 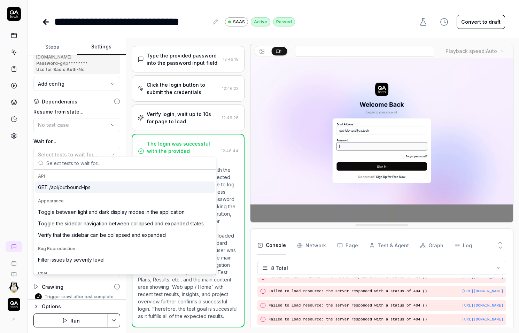 I want to click on div: Filter issues by severity level, so click(x=71, y=260).